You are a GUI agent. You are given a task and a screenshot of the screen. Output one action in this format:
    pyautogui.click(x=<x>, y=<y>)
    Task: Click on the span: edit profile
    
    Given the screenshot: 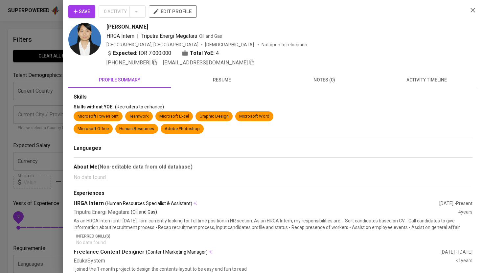 What is the action you would take?
    pyautogui.click(x=173, y=12)
    